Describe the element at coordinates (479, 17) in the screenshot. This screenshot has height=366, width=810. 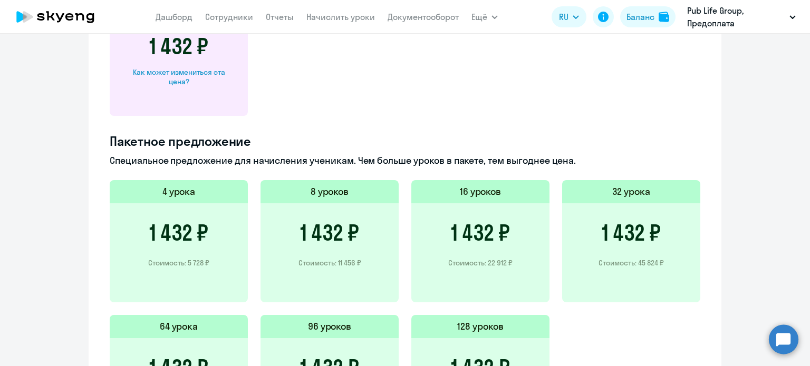
I see `span: Ещё` at that location.